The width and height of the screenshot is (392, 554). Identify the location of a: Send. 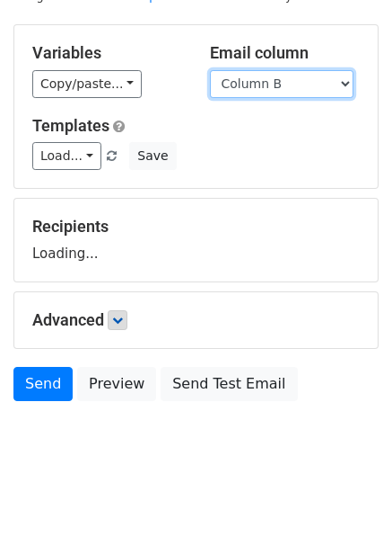
(43, 384).